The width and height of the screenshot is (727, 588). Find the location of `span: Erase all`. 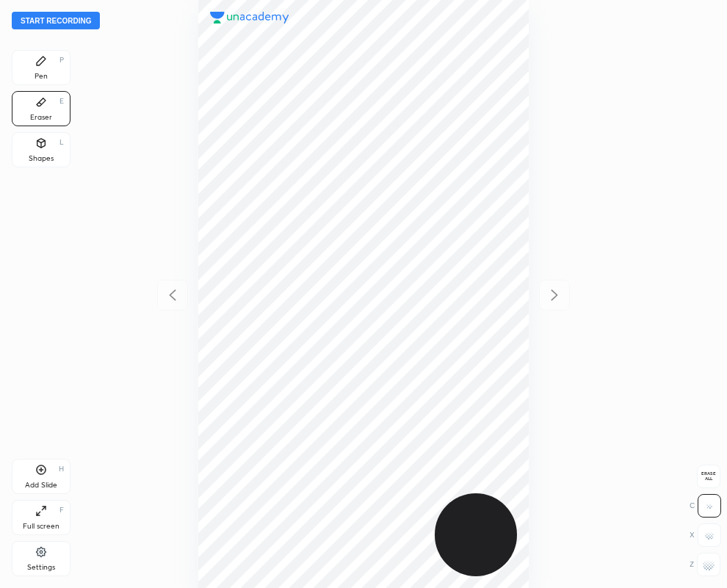

span: Erase all is located at coordinates (709, 477).